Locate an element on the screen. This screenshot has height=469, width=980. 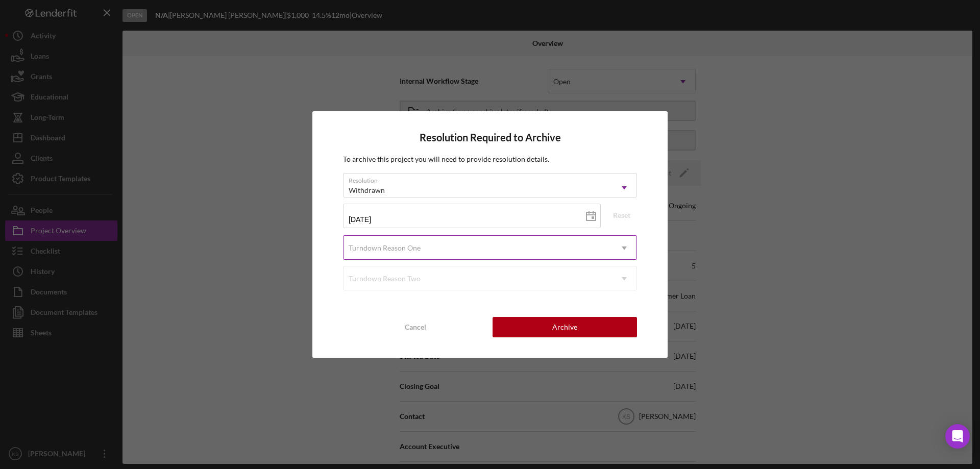
button: Cancel is located at coordinates (415, 327).